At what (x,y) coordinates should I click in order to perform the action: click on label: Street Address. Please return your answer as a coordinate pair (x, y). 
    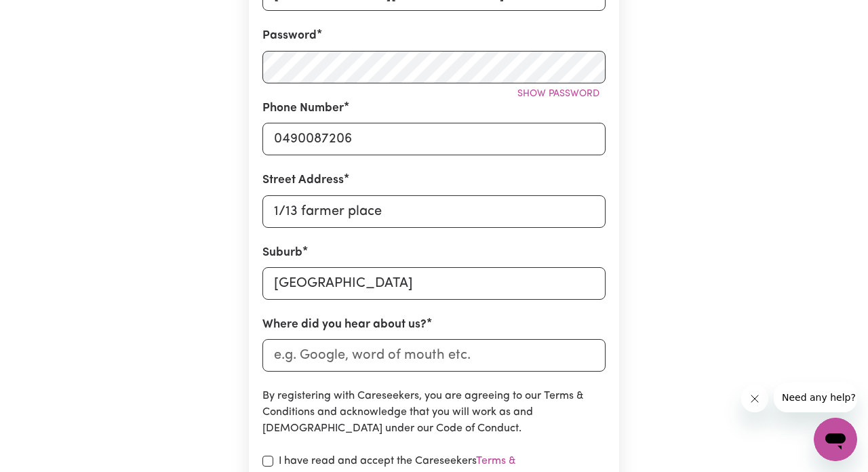
    Looking at the image, I should click on (304, 180).